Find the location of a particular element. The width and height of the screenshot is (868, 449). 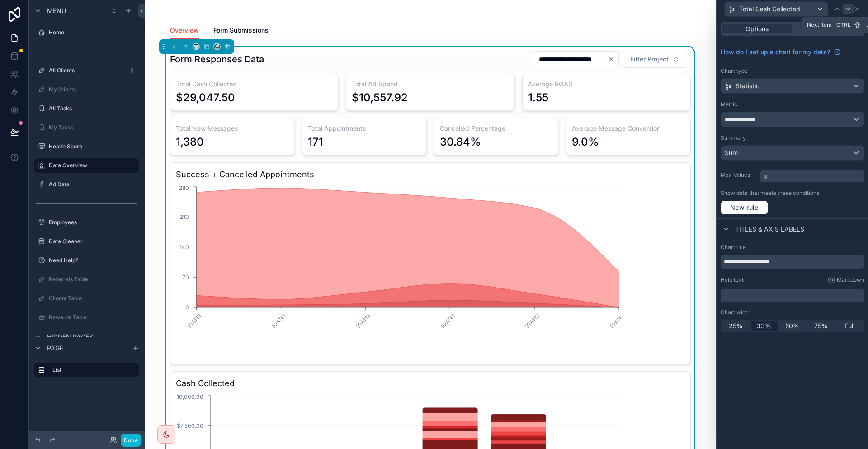

tspan: 0 is located at coordinates (187, 307).